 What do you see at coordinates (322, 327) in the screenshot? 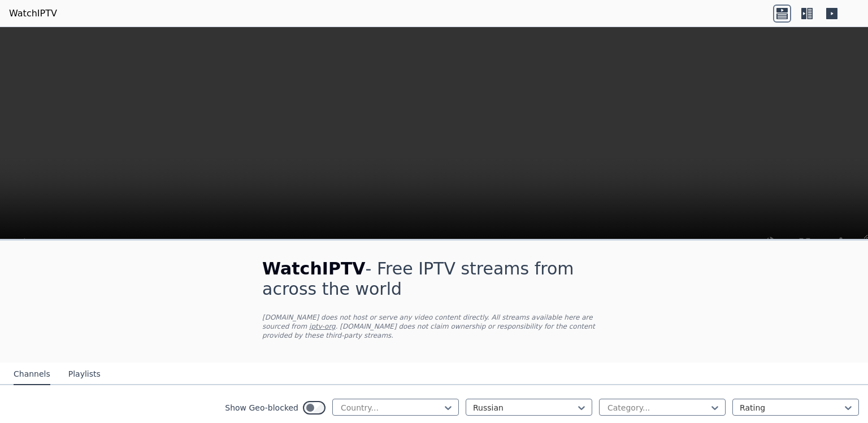
I see `a: iptv-org` at bounding box center [322, 327].